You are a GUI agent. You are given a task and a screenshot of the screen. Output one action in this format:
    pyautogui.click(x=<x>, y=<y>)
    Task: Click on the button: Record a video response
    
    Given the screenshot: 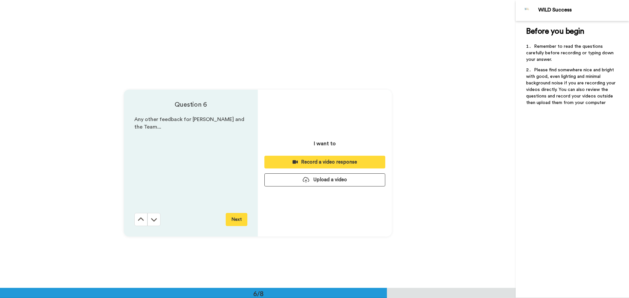 What is the action you would take?
    pyautogui.click(x=324, y=162)
    